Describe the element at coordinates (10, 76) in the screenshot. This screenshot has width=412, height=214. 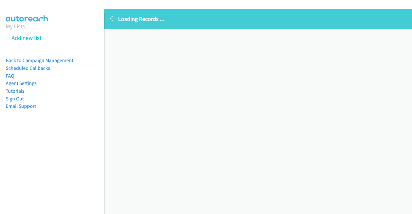
I see `a: FAQ` at that location.